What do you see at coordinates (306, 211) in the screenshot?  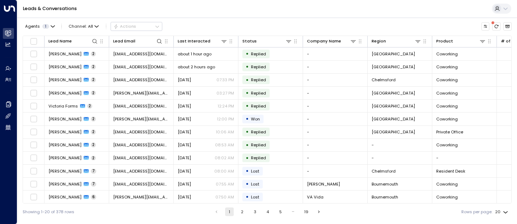 I see `button: Go to page 19` at bounding box center [306, 211].